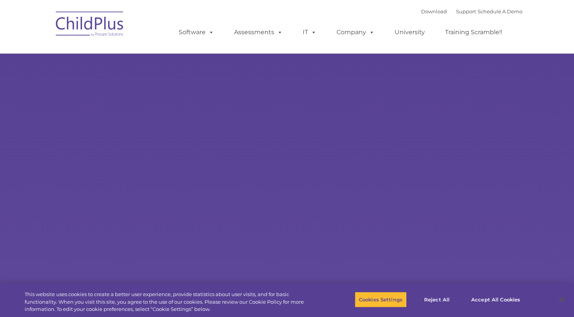 This screenshot has height=317, width=574. I want to click on a: Schedule A Demo, so click(500, 11).